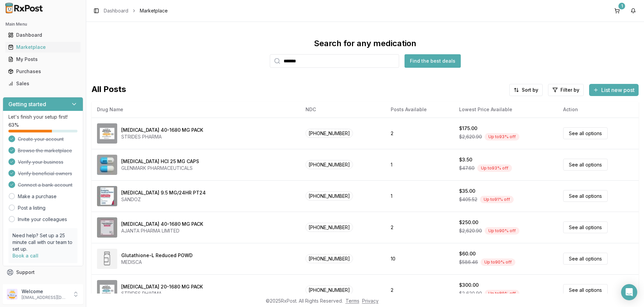 This screenshot has height=307, width=644. Describe the element at coordinates (614, 90) in the screenshot. I see `button: List new post` at that location.